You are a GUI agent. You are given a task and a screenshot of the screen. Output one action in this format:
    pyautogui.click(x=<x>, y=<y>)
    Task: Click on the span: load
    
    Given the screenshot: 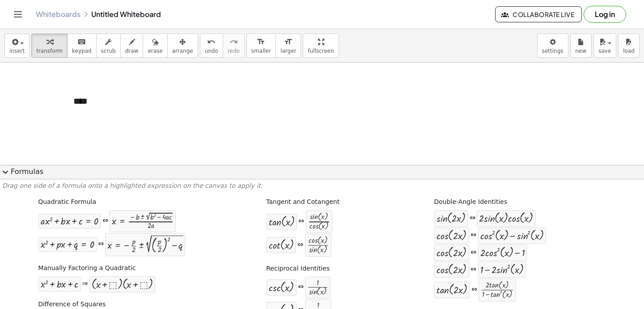 What is the action you would take?
    pyautogui.click(x=629, y=51)
    